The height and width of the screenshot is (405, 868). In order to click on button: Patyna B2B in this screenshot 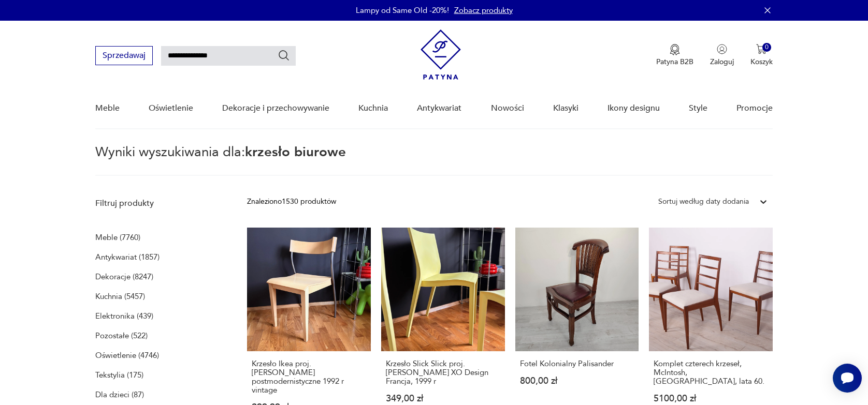, I will do `click(675, 55)`.